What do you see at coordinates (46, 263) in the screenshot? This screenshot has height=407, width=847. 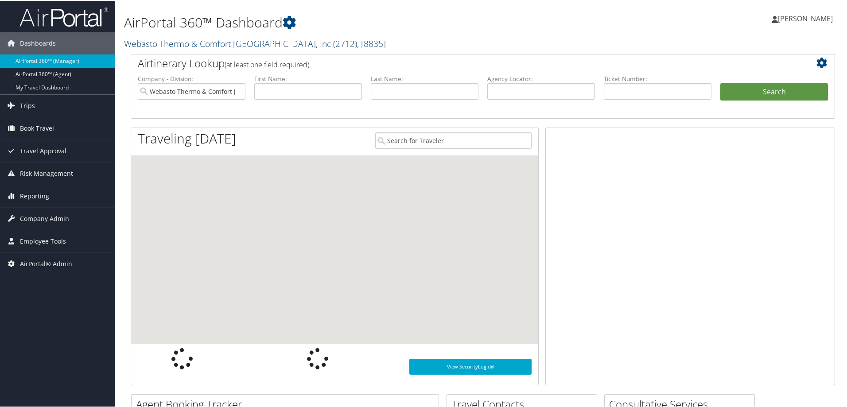 I see `span: AirPortal® Admin` at bounding box center [46, 263].